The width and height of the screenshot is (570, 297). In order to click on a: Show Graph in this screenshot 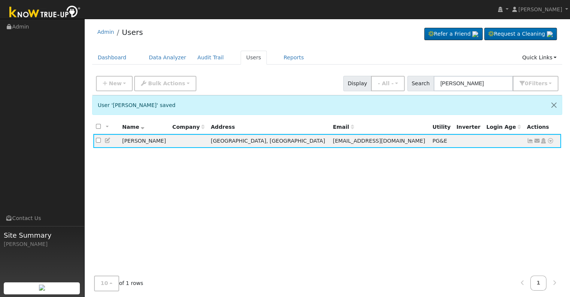, I will do `click(530, 141)`.